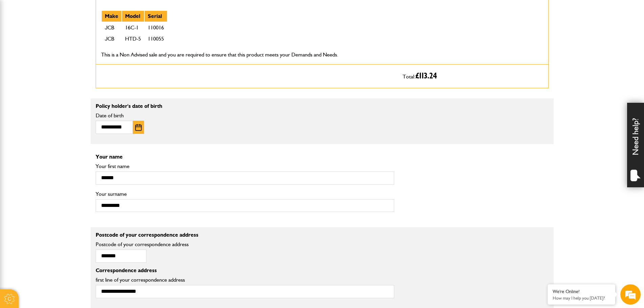 The image size is (644, 308). I want to click on em: Start Chat, so click(107, 213).